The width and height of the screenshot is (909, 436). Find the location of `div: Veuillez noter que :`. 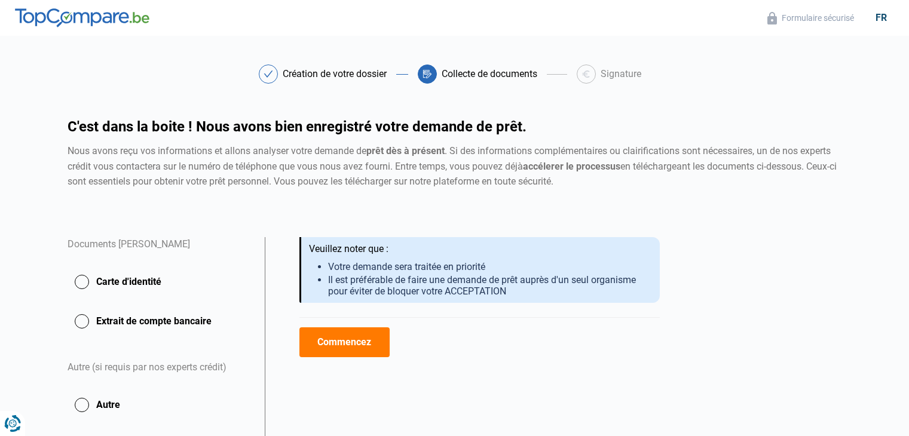

div: Veuillez noter que : is located at coordinates (479, 249).